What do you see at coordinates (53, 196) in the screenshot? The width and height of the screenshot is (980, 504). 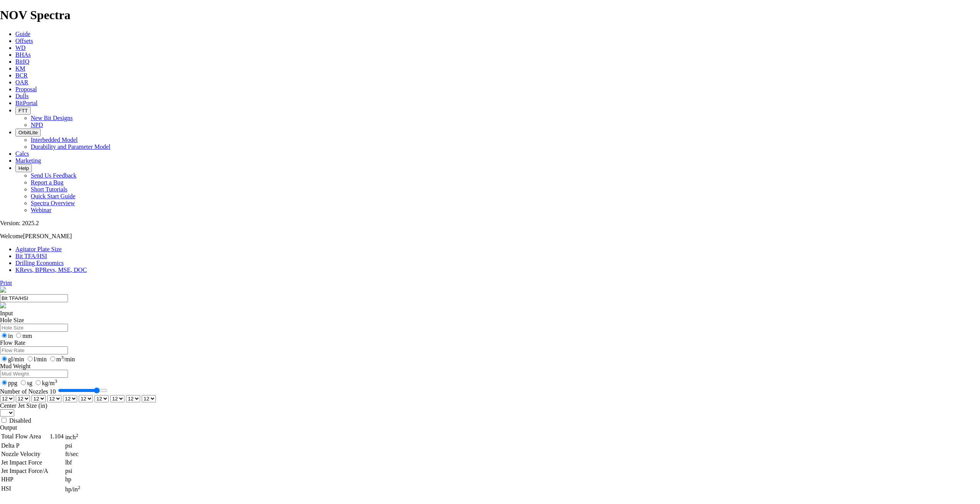 I see `a: Quick Start Guide` at bounding box center [53, 196].